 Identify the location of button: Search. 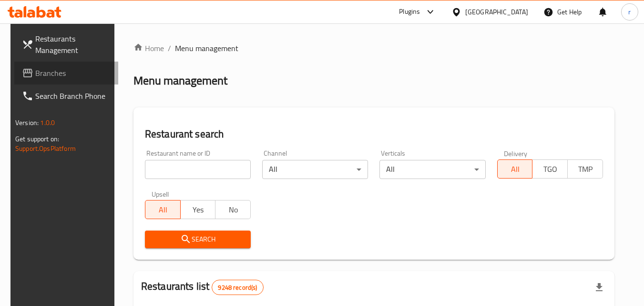
(198, 239).